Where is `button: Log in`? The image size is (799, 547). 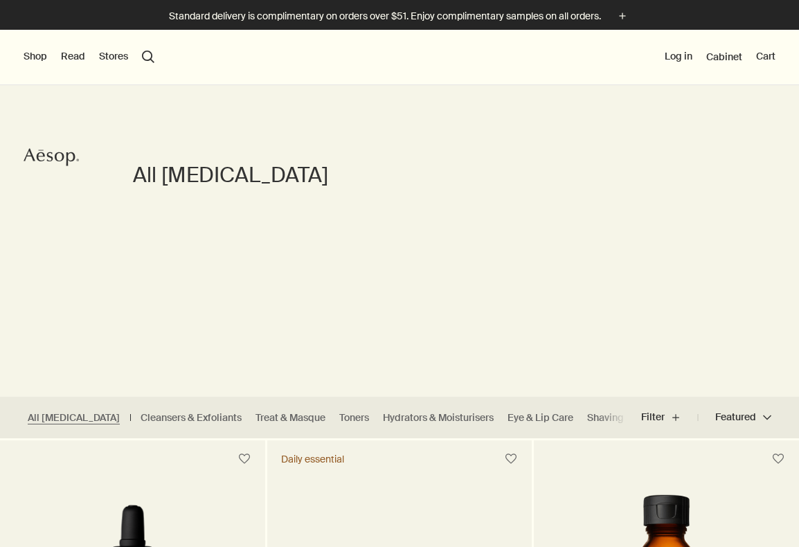
button: Log in is located at coordinates (679, 57).